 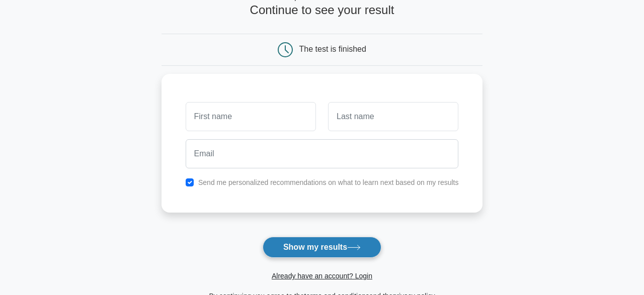 I want to click on button: Show my results, so click(x=322, y=248).